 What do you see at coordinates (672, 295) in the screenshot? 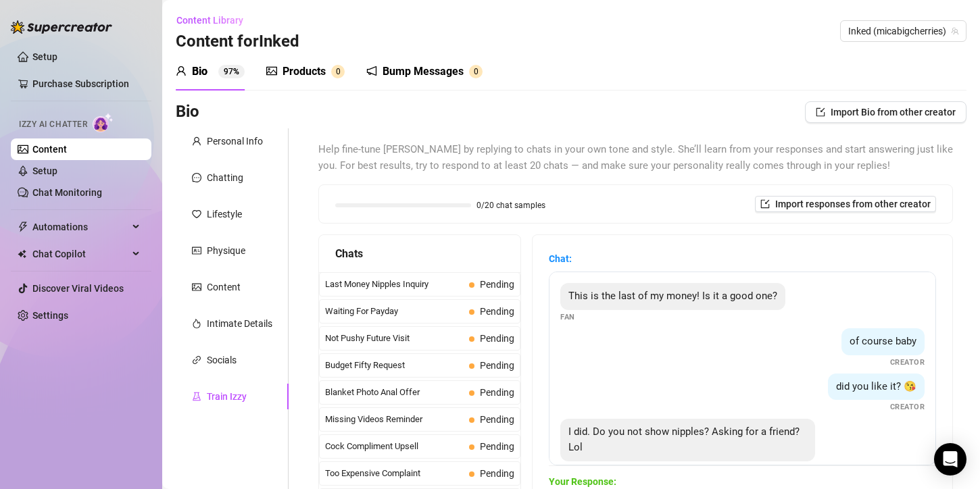
I see `span: This is the last of my money! Is it a good one?` at bounding box center [672, 295].